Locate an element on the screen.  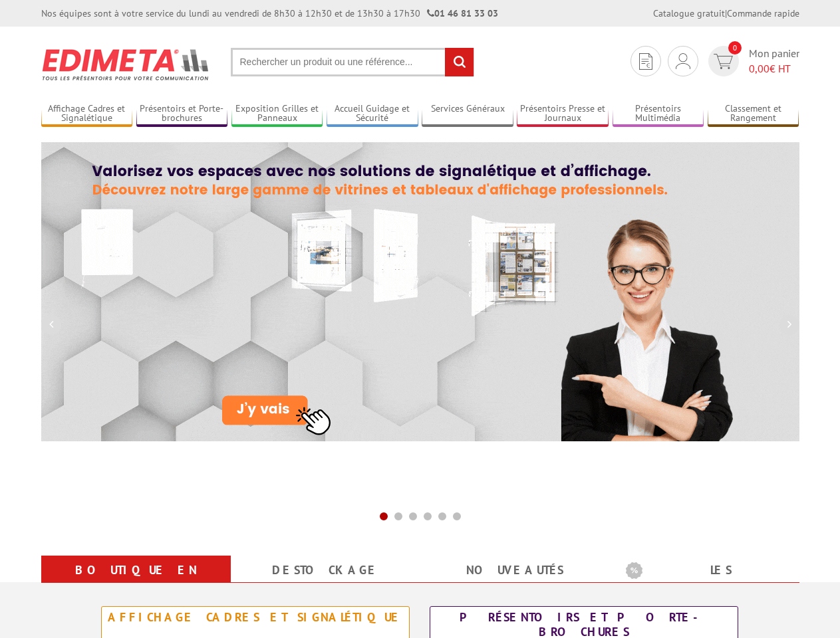
span: € HT is located at coordinates (774, 68).